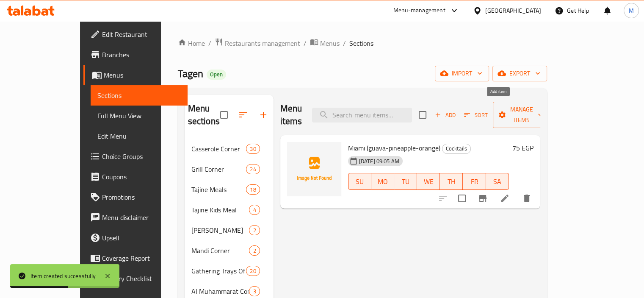  I want to click on span: 18, so click(253, 189).